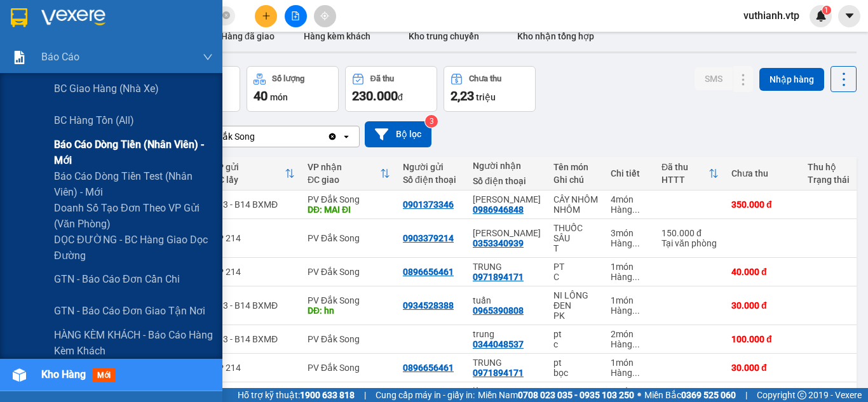 Image resolution: width=868 pixels, height=402 pixels. What do you see at coordinates (714, 78) in the screenshot?
I see `button: SMS` at bounding box center [714, 78].